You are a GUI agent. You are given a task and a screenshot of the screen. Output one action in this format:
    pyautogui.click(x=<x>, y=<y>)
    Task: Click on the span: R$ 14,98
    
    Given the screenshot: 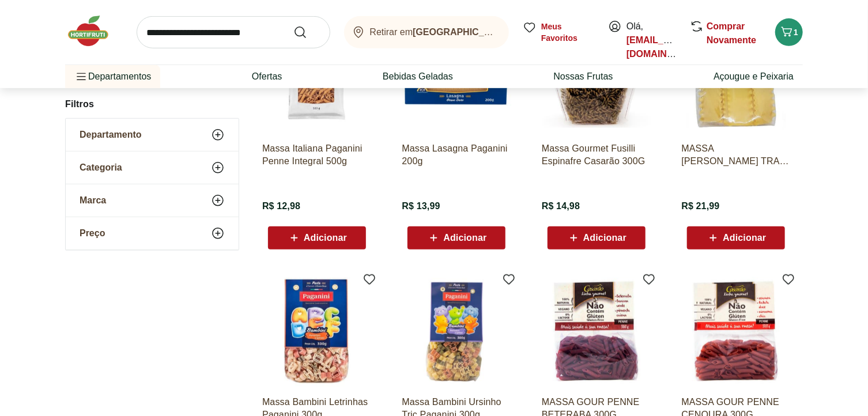 What is the action you would take?
    pyautogui.click(x=561, y=207)
    